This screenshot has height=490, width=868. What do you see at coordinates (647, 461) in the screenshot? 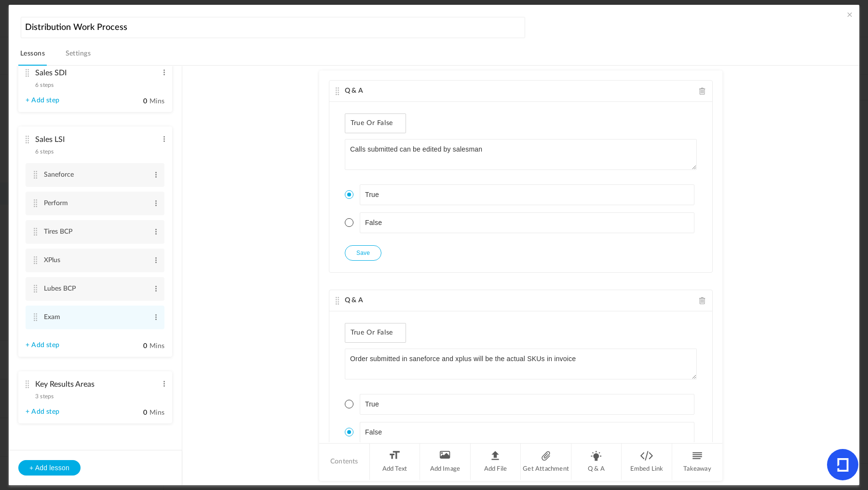
I see `li: Embed Link` at bounding box center [647, 461].